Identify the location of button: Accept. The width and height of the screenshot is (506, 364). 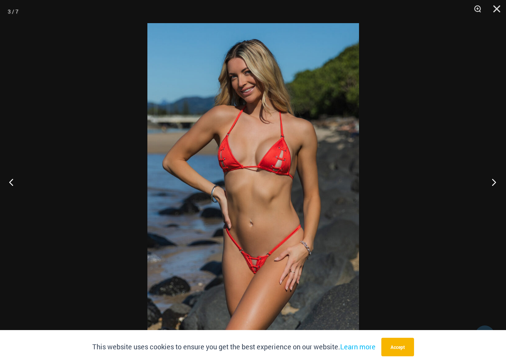
(398, 347).